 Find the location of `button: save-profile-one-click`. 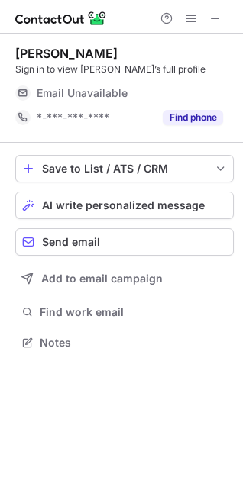

button: save-profile-one-click is located at coordinates (124, 169).